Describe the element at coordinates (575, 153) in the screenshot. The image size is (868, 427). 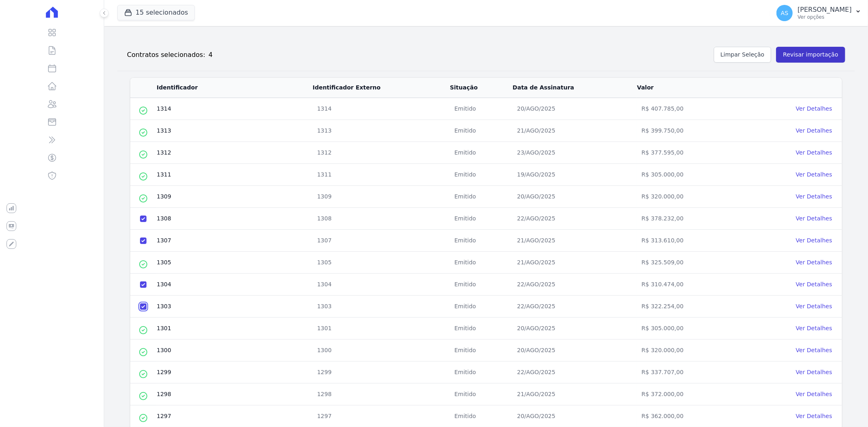
I see `td: 23/AGO/2025` at that location.